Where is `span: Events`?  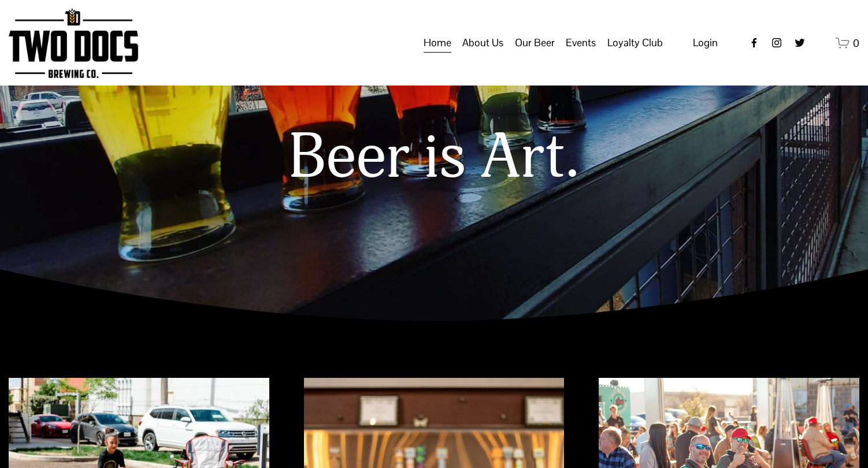
span: Events is located at coordinates (581, 42).